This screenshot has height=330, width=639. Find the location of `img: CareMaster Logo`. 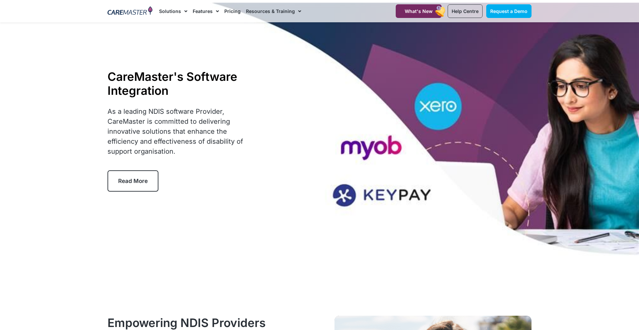

img: CareMaster Logo is located at coordinates (130, 11).